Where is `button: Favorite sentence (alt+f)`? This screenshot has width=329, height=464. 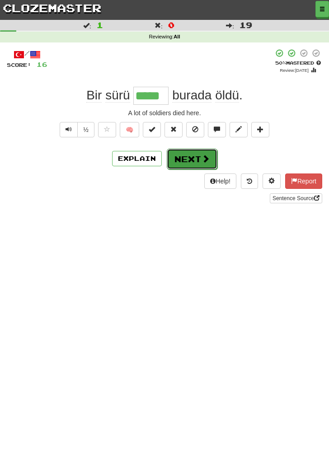
button: Favorite sentence (alt+f) is located at coordinates (107, 130).